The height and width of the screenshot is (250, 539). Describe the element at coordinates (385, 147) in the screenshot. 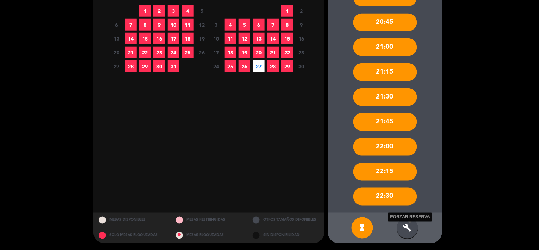

I see `div: 22:00` at that location.